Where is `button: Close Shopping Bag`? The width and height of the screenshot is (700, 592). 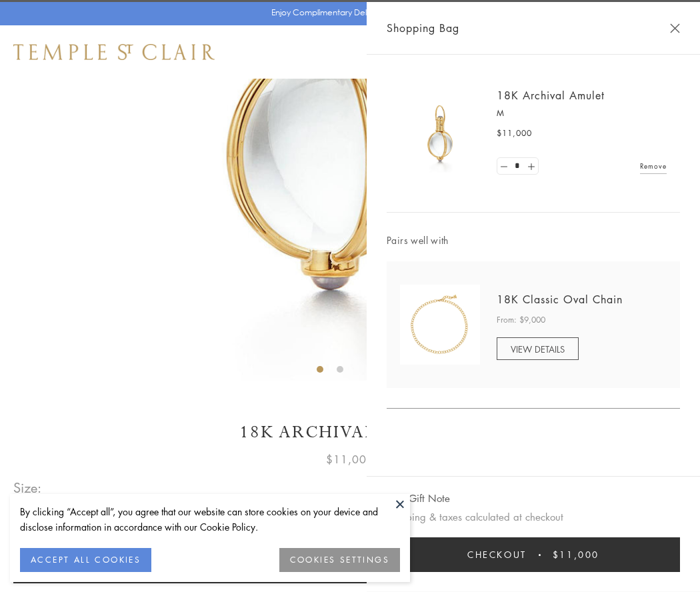 button: Close Shopping Bag is located at coordinates (674, 28).